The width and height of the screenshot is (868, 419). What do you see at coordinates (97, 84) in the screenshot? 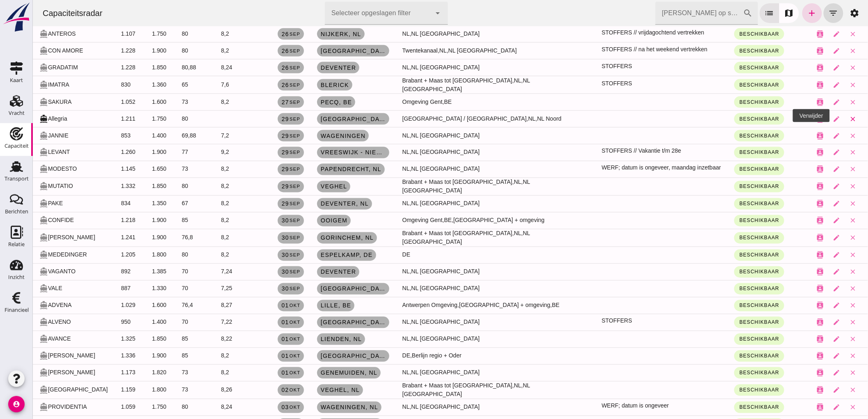
I see `td: 830` at bounding box center [97, 84].